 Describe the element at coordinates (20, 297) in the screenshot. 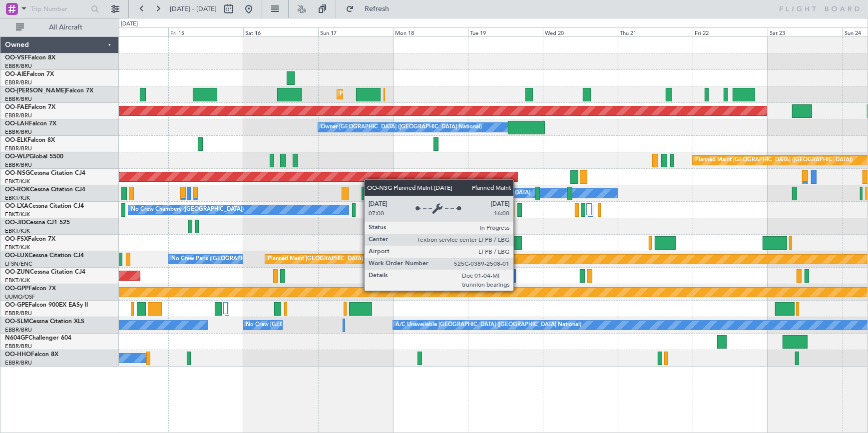

I see `a: UUMO/OSF` at that location.